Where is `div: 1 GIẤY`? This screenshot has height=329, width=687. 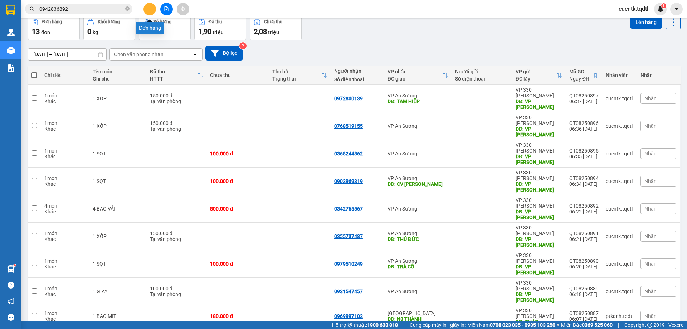
div: 1 GIẤY is located at coordinates (117, 291).